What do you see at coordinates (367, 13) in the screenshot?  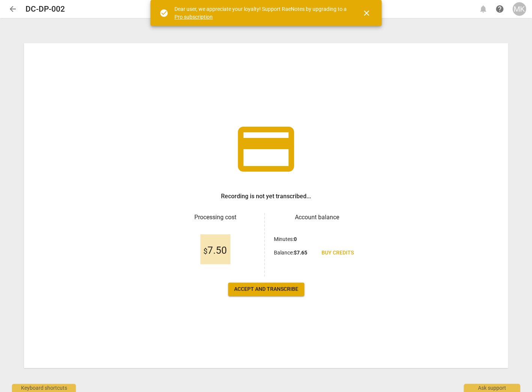 I see `button: Close` at bounding box center [367, 13].